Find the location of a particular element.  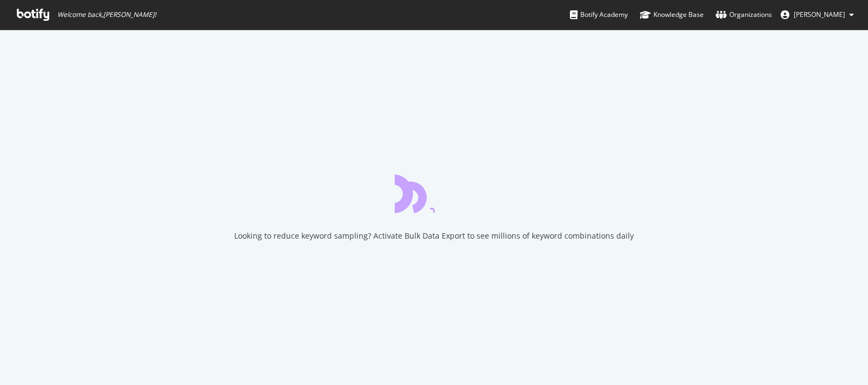

span: Abhijeet Bhosale is located at coordinates (820, 14).